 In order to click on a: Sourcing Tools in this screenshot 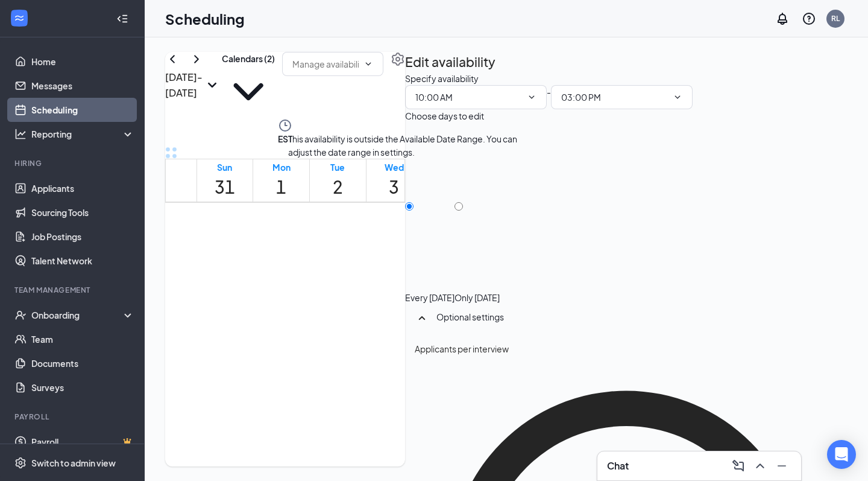, I will do `click(83, 212)`.